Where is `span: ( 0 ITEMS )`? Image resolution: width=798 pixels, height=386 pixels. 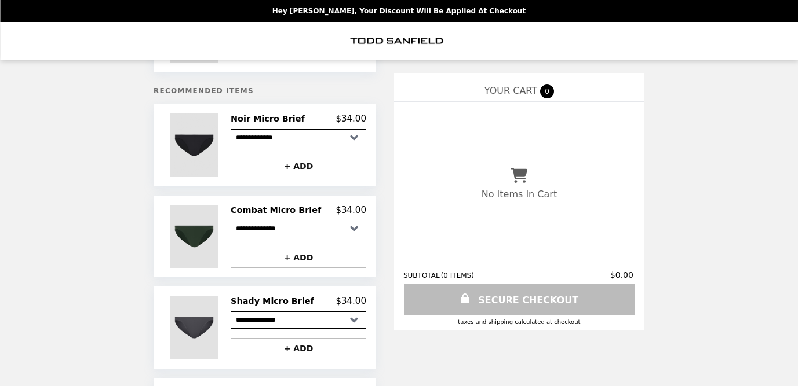
span: ( 0 ITEMS ) is located at coordinates (457, 276).